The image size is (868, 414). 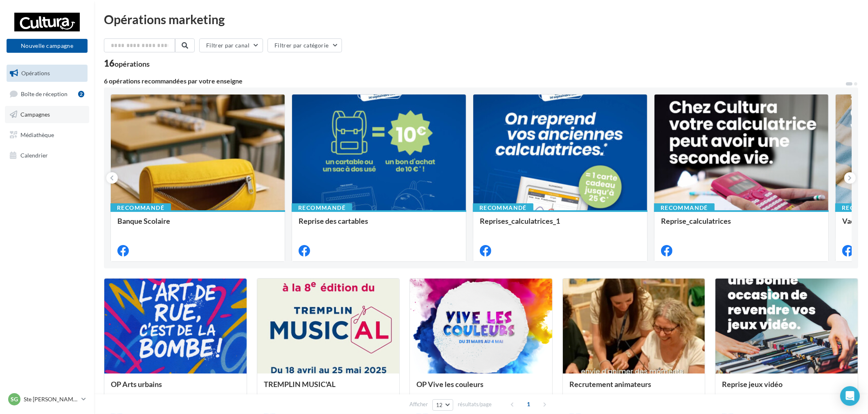 What do you see at coordinates (34, 155) in the screenshot?
I see `span: Calendrier` at bounding box center [34, 155].